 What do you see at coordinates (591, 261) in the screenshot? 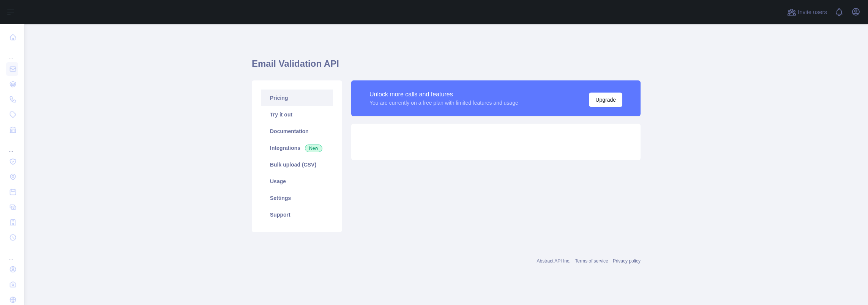
I see `a: Terms of service` at bounding box center [591, 261].